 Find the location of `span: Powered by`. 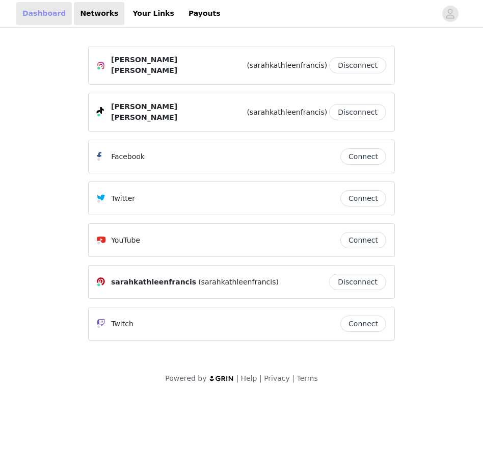

span: Powered by is located at coordinates (186, 378).